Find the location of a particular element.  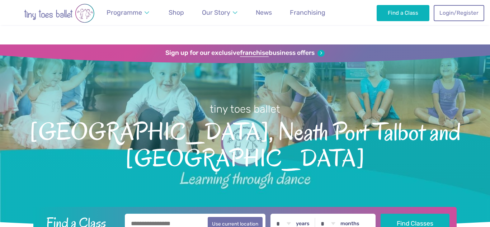

a: Find a Class is located at coordinates (402, 13).